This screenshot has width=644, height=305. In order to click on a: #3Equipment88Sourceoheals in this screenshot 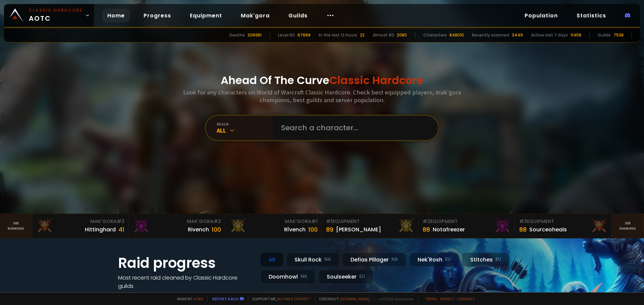, I will do `click(564, 226)`.